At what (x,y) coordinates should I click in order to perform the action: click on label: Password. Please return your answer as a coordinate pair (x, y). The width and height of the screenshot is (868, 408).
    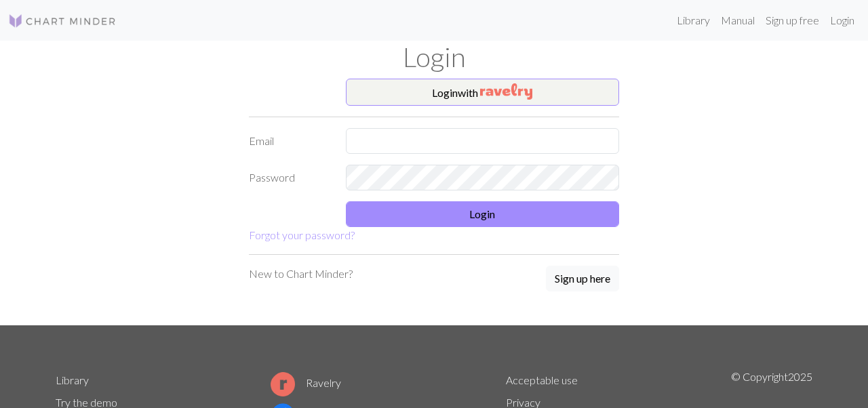
    Looking at the image, I should click on (289, 178).